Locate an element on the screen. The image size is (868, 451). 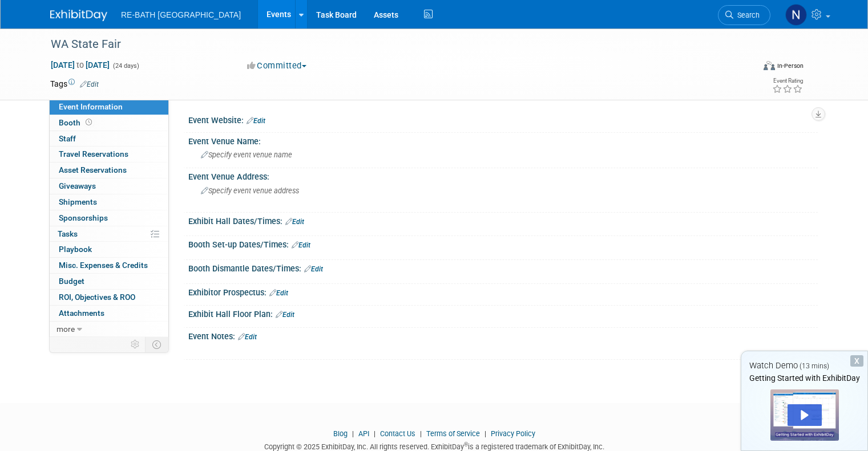
a: Booth is located at coordinates (109, 123).